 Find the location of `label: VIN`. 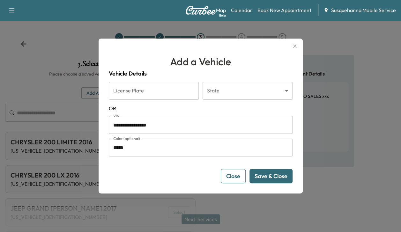

label: VIN is located at coordinates (116, 116).